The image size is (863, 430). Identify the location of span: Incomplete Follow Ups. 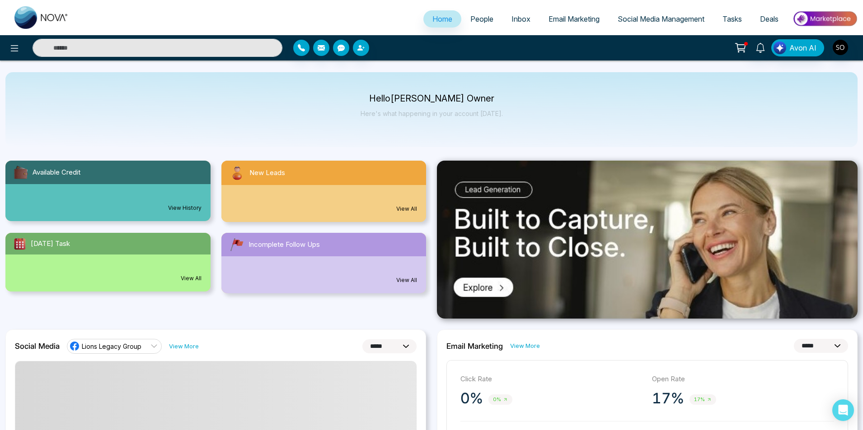
(284, 245).